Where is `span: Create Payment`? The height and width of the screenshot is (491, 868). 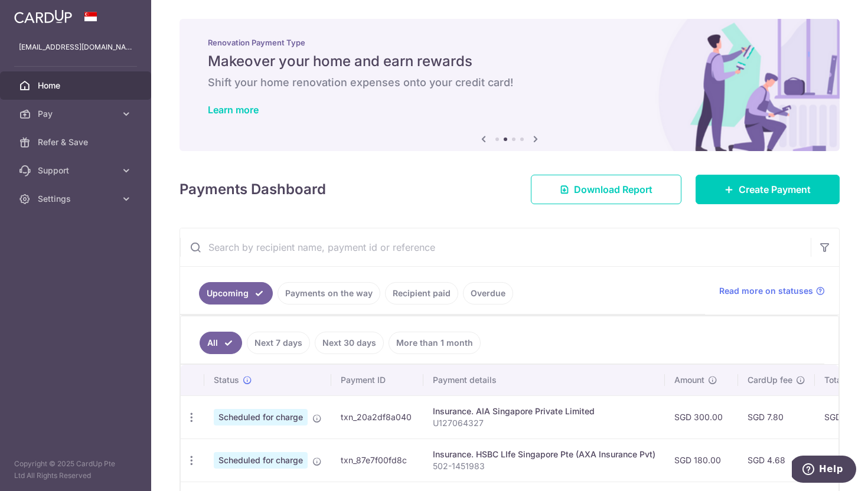 span: Create Payment is located at coordinates (775, 190).